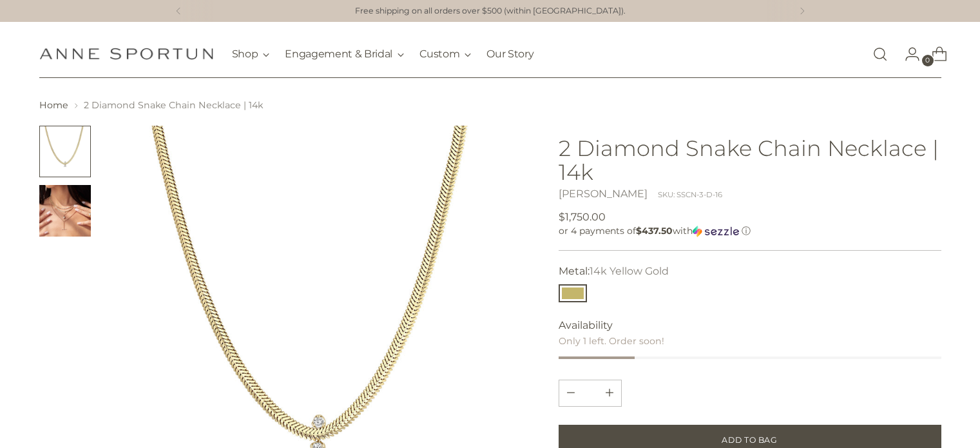 The width and height of the screenshot is (980, 448). I want to click on a: Open cart modal, so click(935, 54).